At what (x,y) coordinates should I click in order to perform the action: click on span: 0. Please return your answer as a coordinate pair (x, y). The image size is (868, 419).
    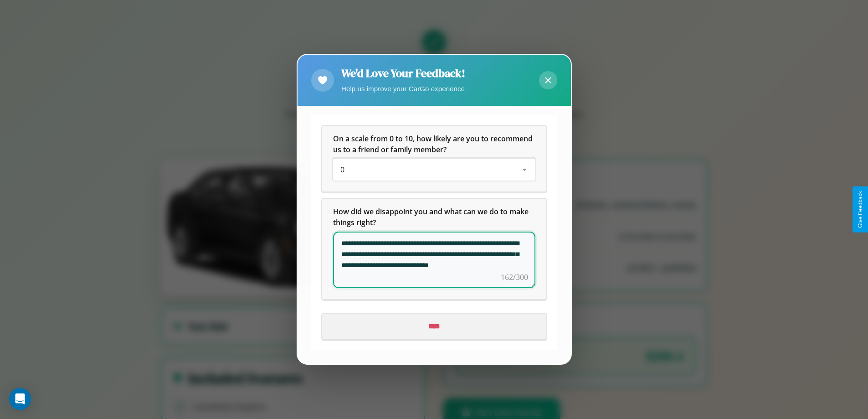
    Looking at the image, I should click on (342, 170).